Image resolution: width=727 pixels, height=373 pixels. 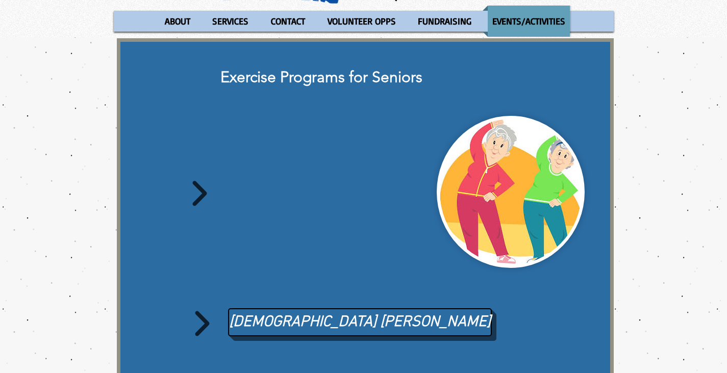 I want to click on span: Exercise Programs for Seniors, so click(x=321, y=77).